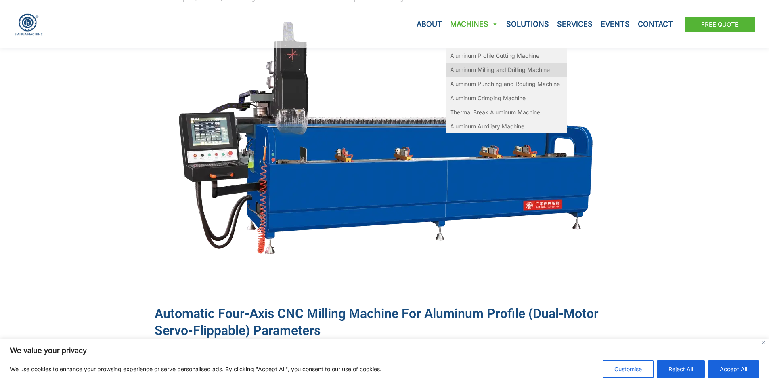  I want to click on a: Aluminum Crimping Machine, so click(506, 98).